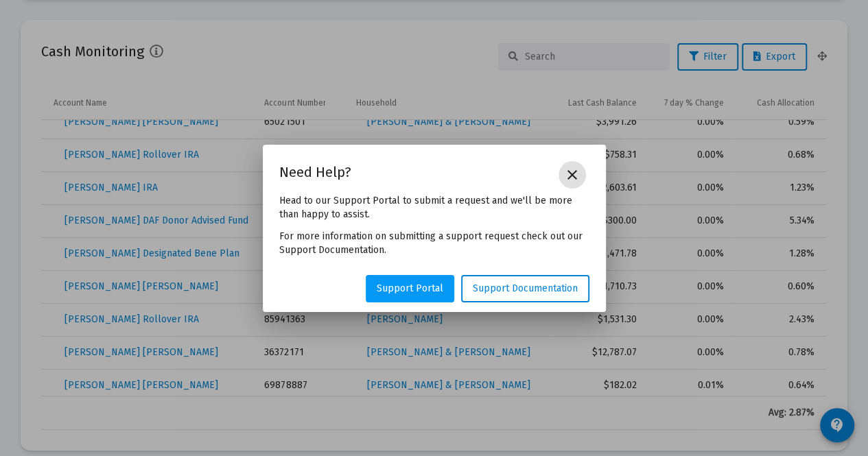 Image resolution: width=868 pixels, height=456 pixels. I want to click on span: Support Documentation, so click(525, 289).